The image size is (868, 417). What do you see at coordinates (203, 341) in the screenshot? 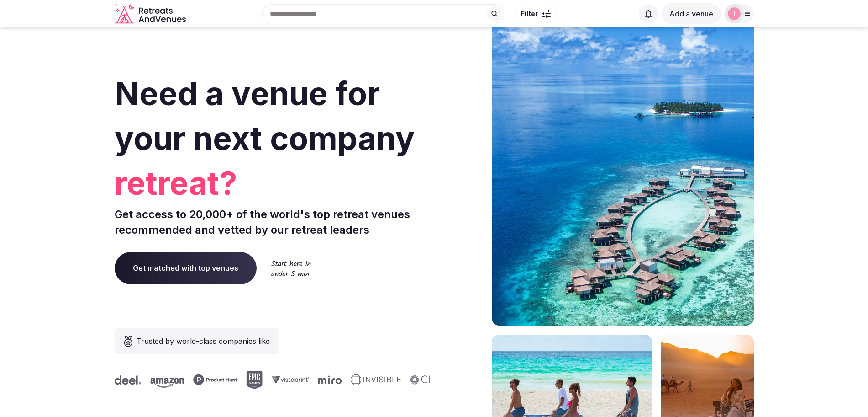
I see `span: Trusted by world-class companies like` at bounding box center [203, 341].